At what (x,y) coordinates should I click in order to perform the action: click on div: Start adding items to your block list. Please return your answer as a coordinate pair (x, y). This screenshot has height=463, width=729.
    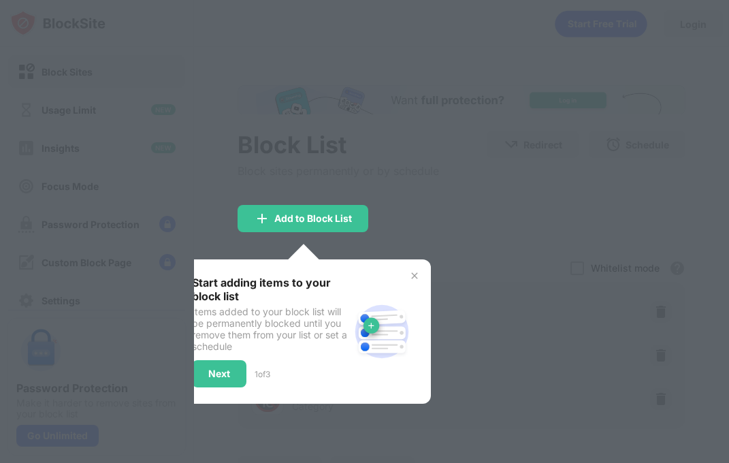
    Looking at the image, I should click on (270, 289).